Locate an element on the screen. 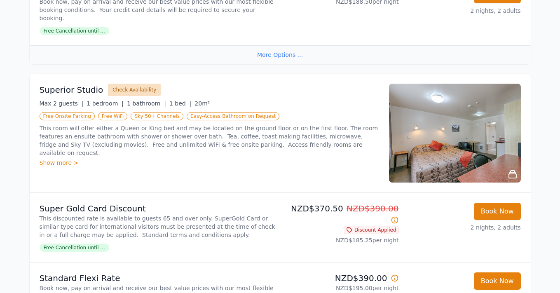  p: NZD$390.00 is located at coordinates (341, 278).